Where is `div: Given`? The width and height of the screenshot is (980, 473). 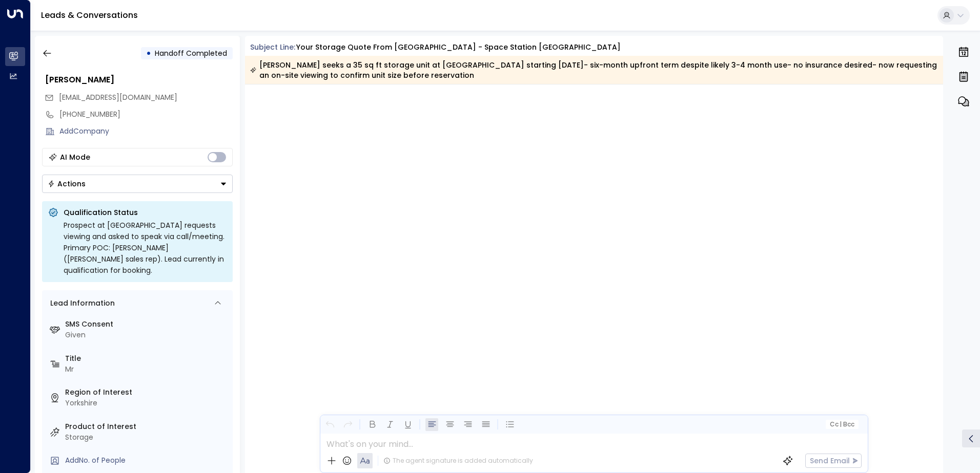
div: Given is located at coordinates (146, 335).